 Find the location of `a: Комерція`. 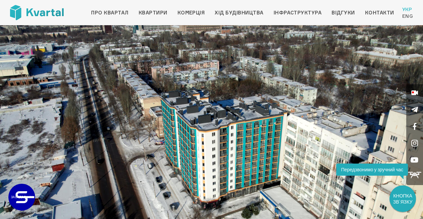

a: Комерція is located at coordinates (191, 13).